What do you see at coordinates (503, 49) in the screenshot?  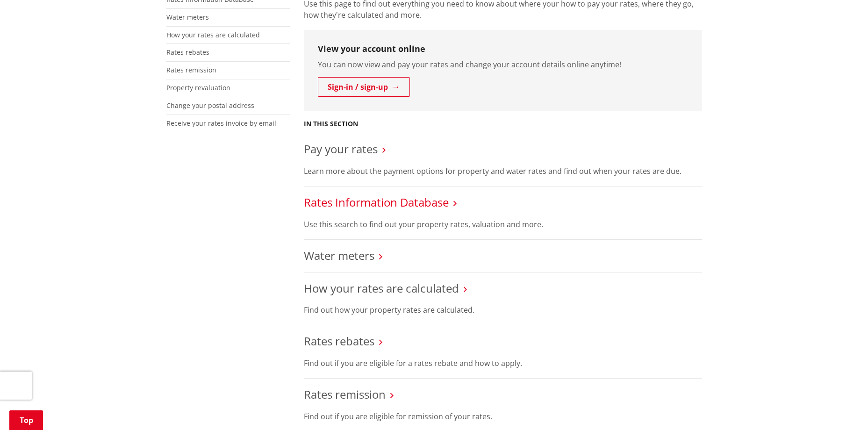 I see `h3: View your account online` at bounding box center [503, 49].